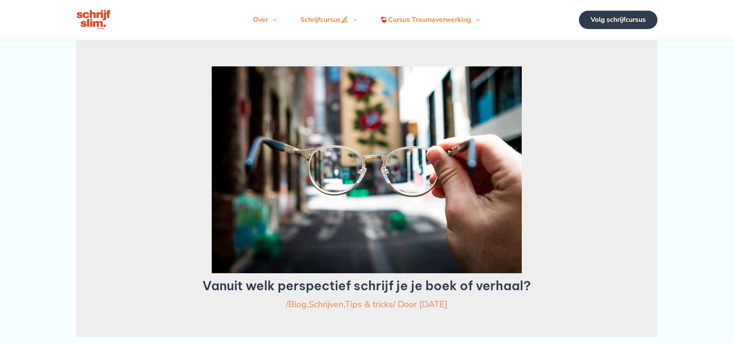 This screenshot has width=733, height=343. I want to click on a: Schrijven, so click(326, 304).